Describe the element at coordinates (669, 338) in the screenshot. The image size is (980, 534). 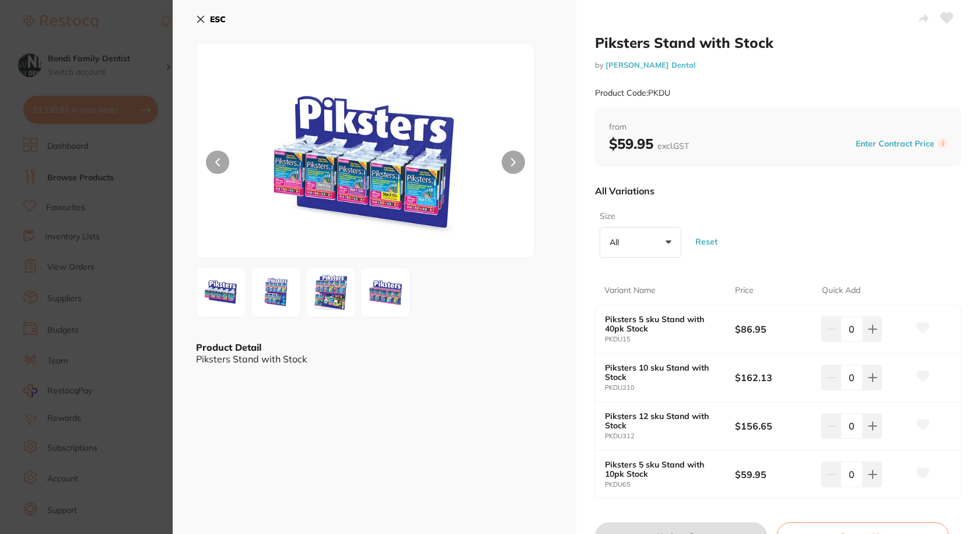
I see `small: PKDU15` at that location.